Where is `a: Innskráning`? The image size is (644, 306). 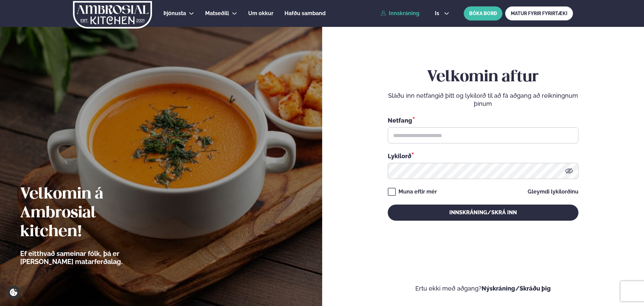 a: Innskráning is located at coordinates (400, 13).